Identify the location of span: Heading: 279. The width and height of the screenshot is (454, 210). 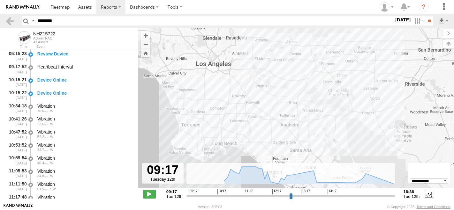
(52, 137).